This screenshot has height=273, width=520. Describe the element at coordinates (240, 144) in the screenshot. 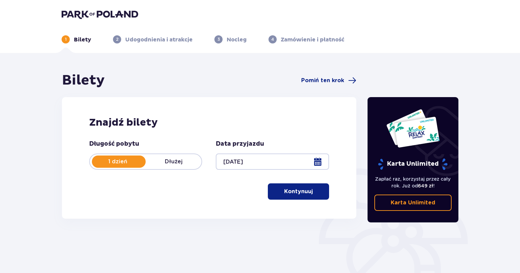

I see `p: Data przyjazdu` at that location.